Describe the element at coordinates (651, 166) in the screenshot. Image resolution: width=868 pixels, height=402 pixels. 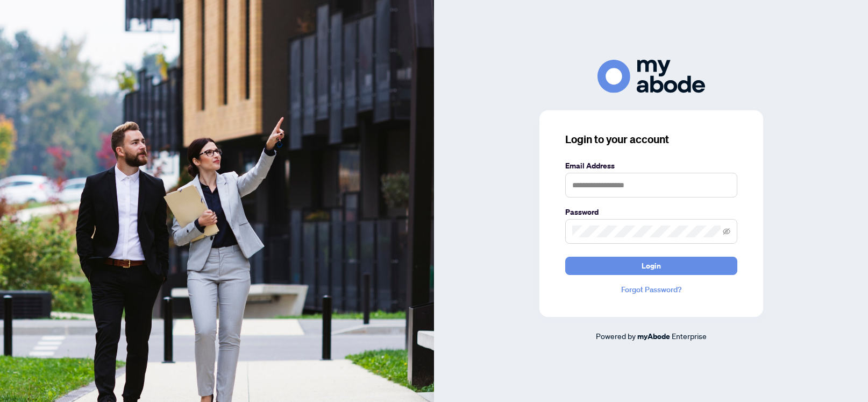
I see `label: Email Address` at that location.